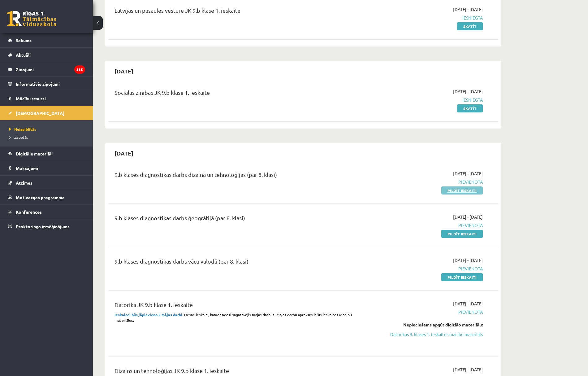 This screenshot has width=588, height=376. Describe the element at coordinates (46, 183) in the screenshot. I see `a: Atzīmes` at that location.